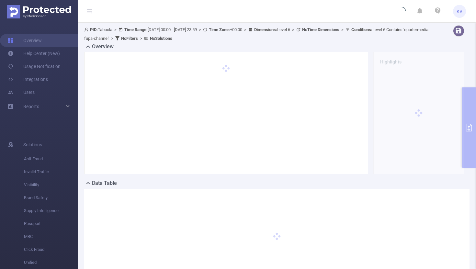  I want to click on span: Solutions, so click(33, 145).